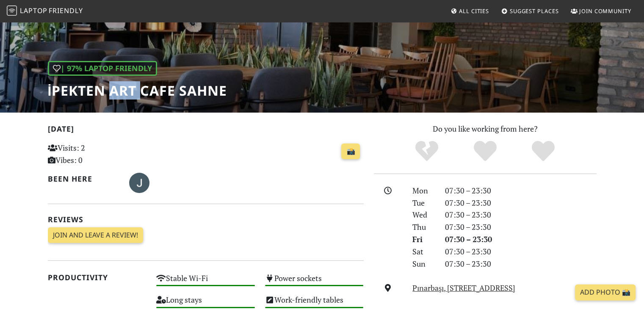 The height and width of the screenshot is (309, 644). What do you see at coordinates (45, 11) in the screenshot?
I see `a: LaptopFriendly LaptopFriendly` at bounding box center [45, 11].